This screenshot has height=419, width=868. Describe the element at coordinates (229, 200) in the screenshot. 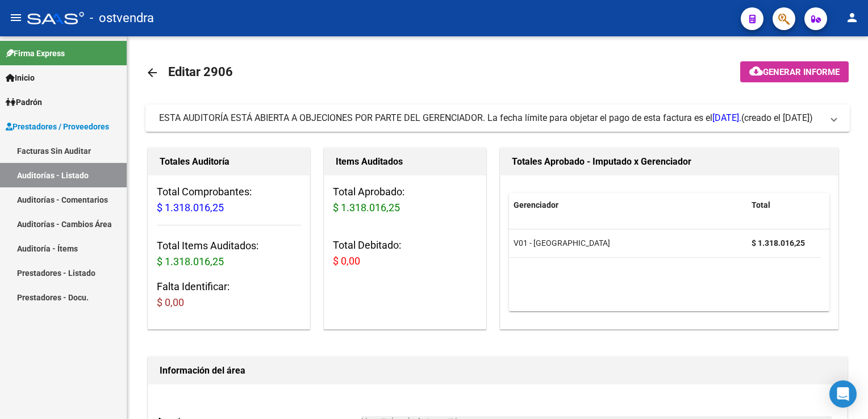

I see `h3: Total Comprobantes:` at that location.